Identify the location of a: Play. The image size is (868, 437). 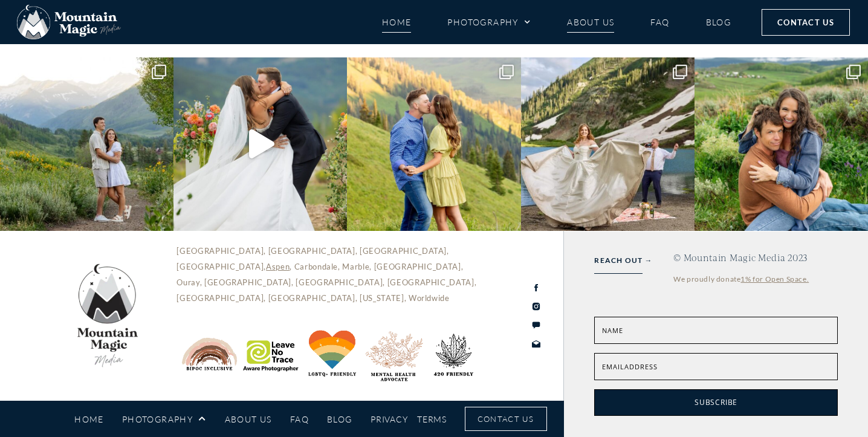
(260, 144).